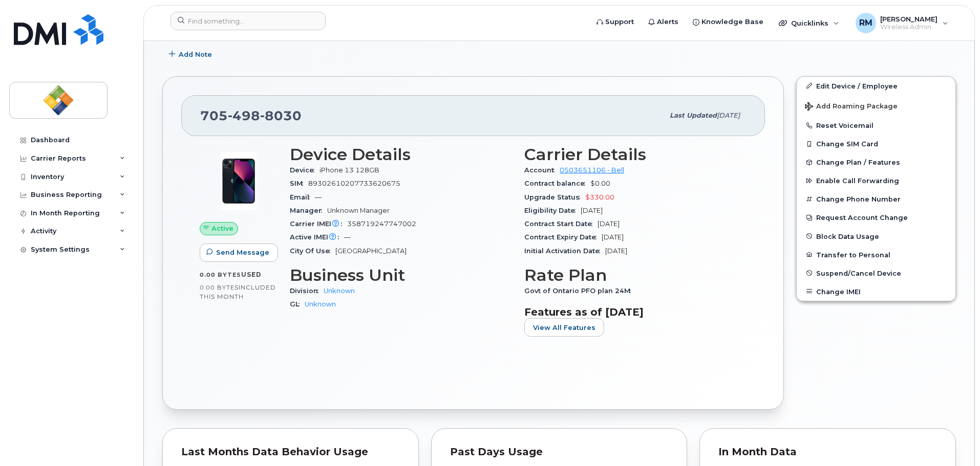 This screenshot has width=980, height=466. What do you see at coordinates (308, 210) in the screenshot?
I see `span: Manager` at bounding box center [308, 210].